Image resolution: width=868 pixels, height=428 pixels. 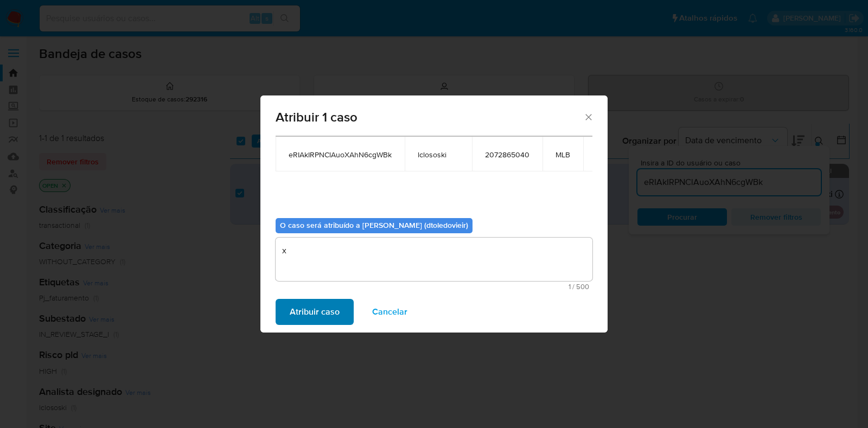 What do you see at coordinates (507, 155) in the screenshot?
I see `span: 2072865040` at bounding box center [507, 155].